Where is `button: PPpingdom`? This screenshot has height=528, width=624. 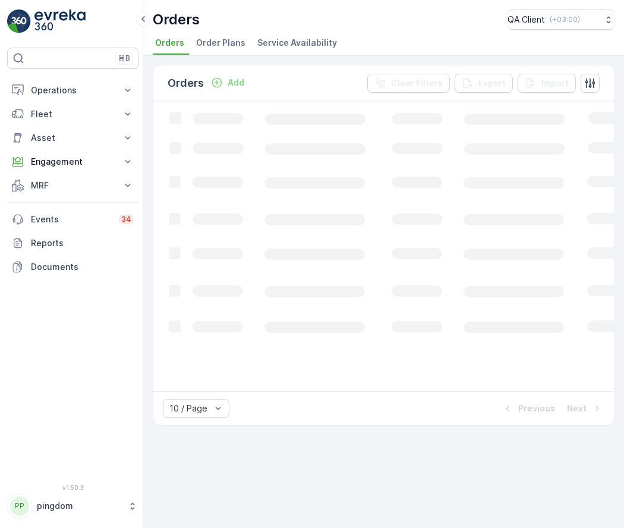
button: PPpingdom is located at coordinates (72, 506).